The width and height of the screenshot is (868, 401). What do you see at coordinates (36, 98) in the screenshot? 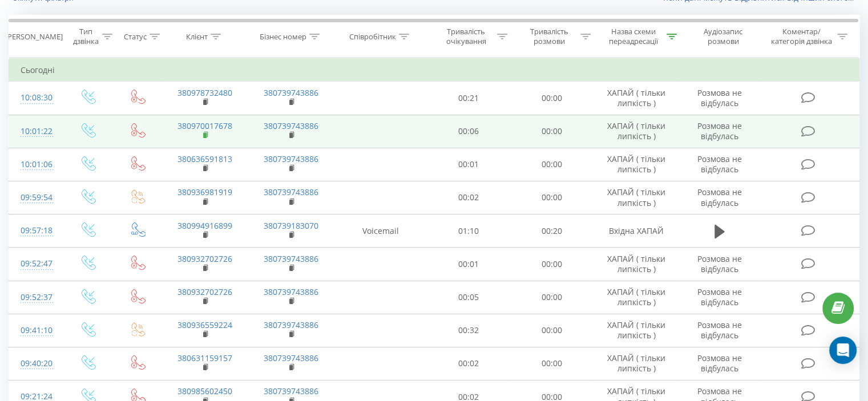
I see `div: 10:08:30` at bounding box center [36, 98].